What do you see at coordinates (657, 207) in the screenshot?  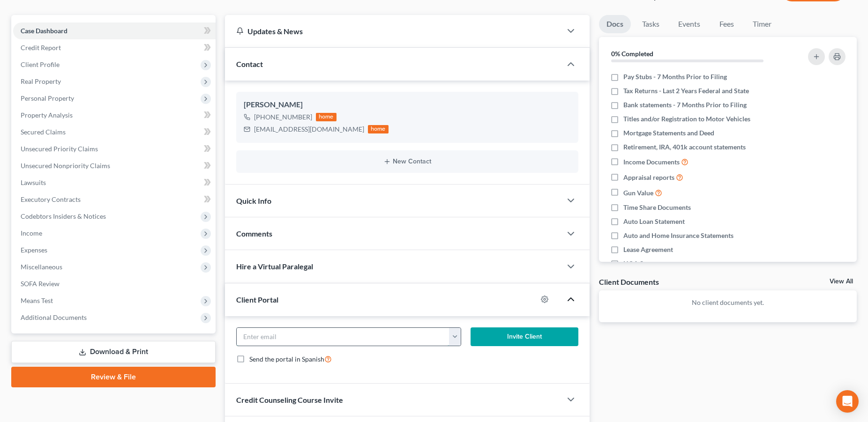 I see `span: Time Share Documents` at bounding box center [657, 207].